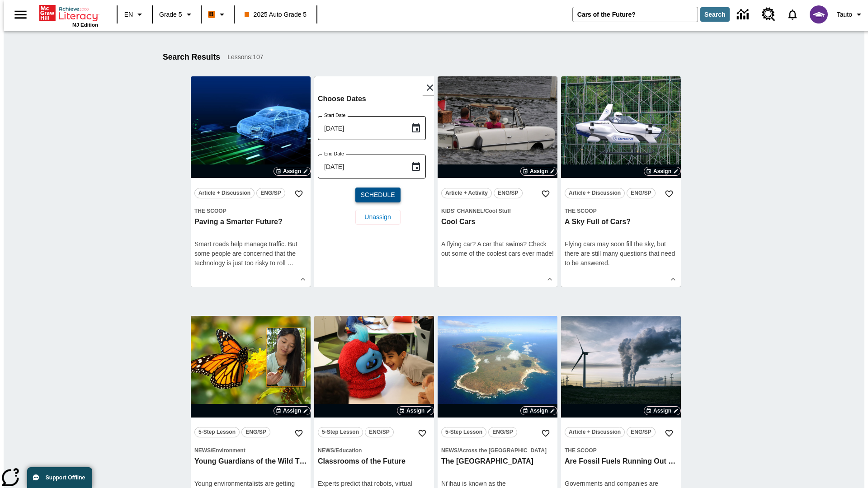  Describe the element at coordinates (361, 128) in the screenshot. I see `input: MMMM-DD-YYYY` at that location.